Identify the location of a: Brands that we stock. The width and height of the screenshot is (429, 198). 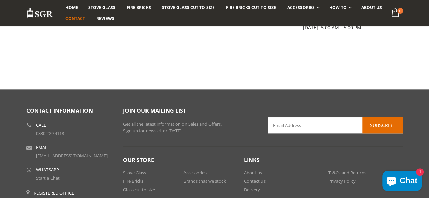
(204, 181).